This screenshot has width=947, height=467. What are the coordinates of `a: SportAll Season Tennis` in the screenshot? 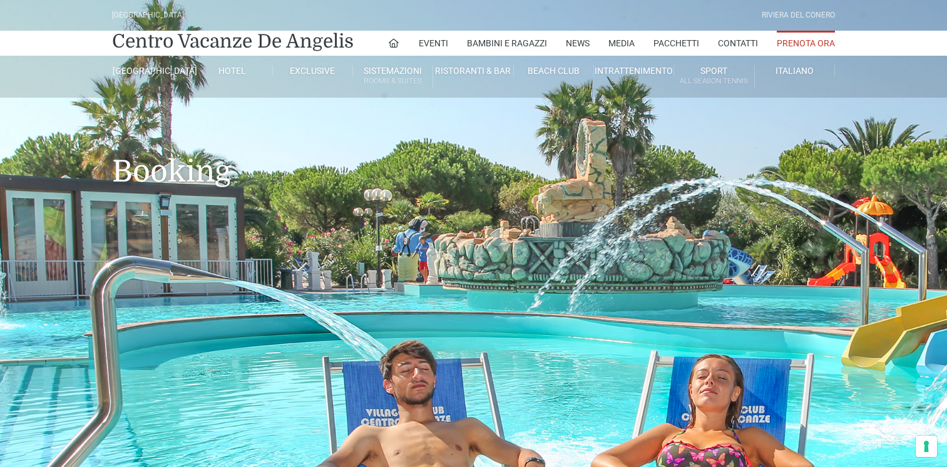 It's located at (714, 76).